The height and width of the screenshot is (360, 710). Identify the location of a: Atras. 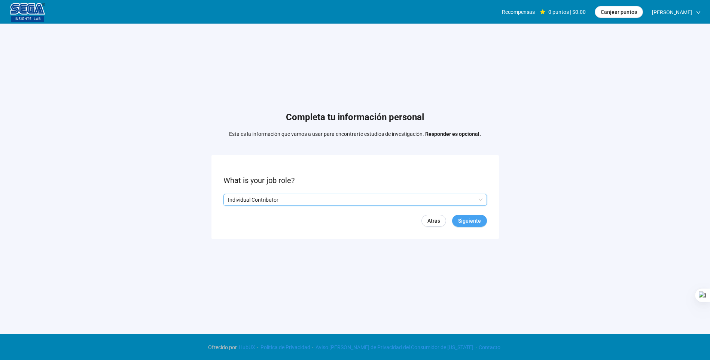
(434, 221).